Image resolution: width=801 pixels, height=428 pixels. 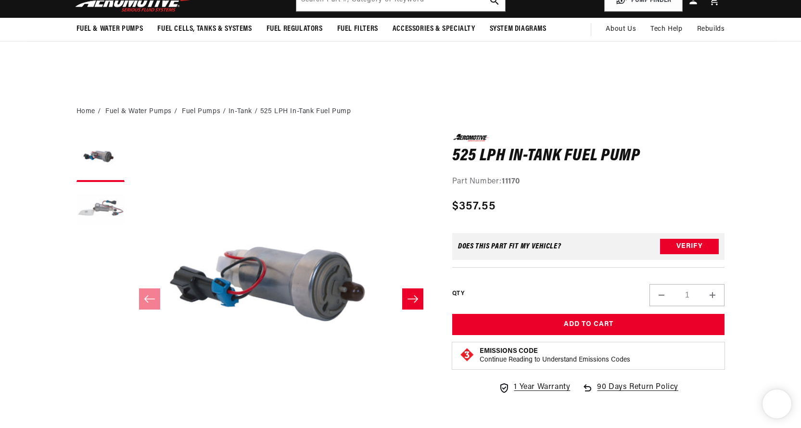 What do you see at coordinates (244, 112) in the screenshot?
I see `li: In-Tank` at bounding box center [244, 112].